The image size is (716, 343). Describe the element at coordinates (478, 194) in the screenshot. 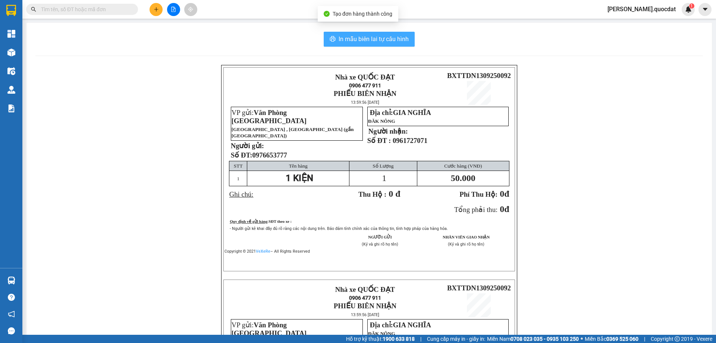

I see `span: Phí Thu Hộ:` at that location.